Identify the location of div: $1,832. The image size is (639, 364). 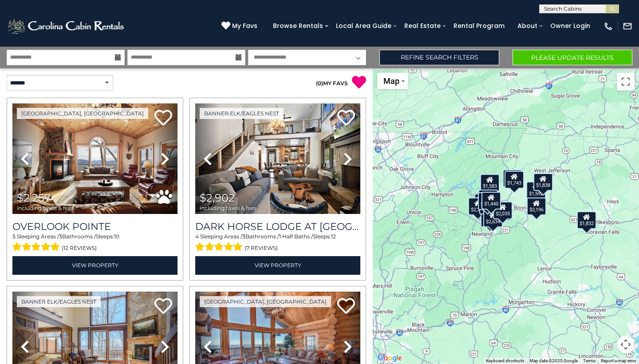
(587, 220).